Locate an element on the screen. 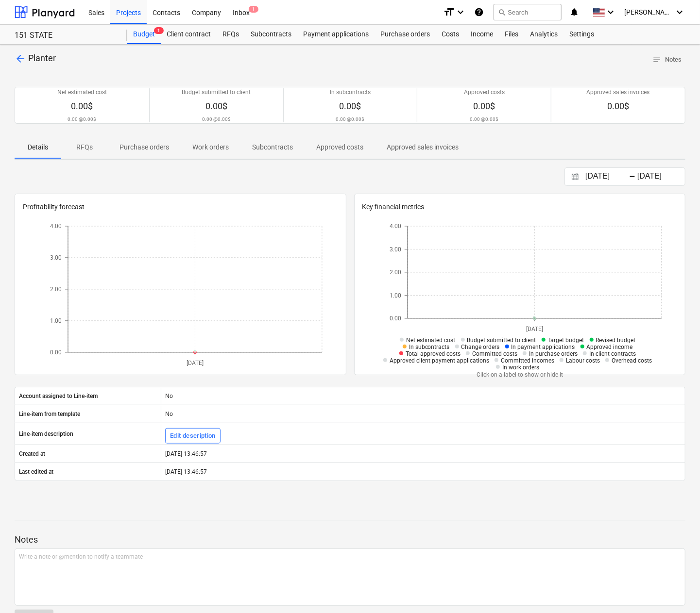  p: Subcontracts is located at coordinates (273, 148).